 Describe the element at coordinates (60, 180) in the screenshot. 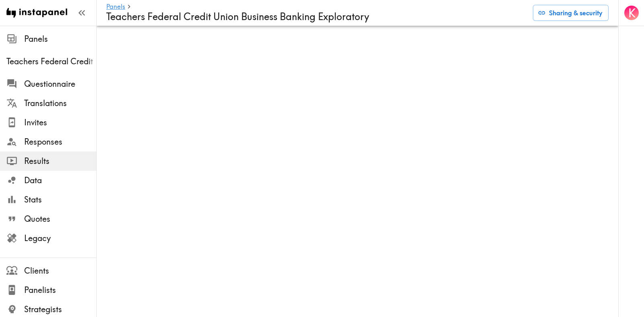

I see `span: Data` at that location.